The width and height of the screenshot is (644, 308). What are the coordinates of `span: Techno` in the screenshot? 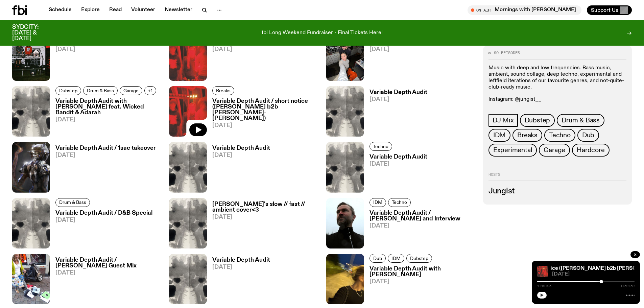 It's located at (381, 147).